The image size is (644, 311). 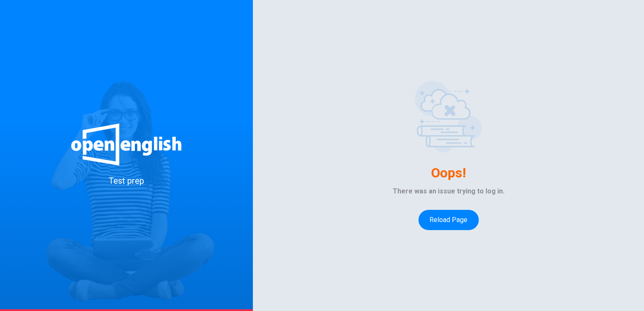 What do you see at coordinates (449, 173) in the screenshot?
I see `h4: Oops!` at bounding box center [449, 173].